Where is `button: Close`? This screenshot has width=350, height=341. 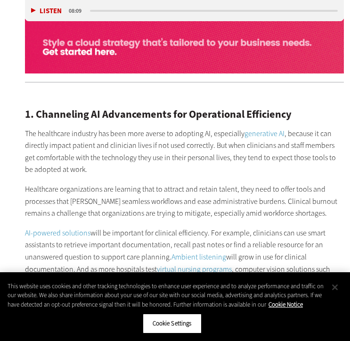 button: Close is located at coordinates (335, 288).